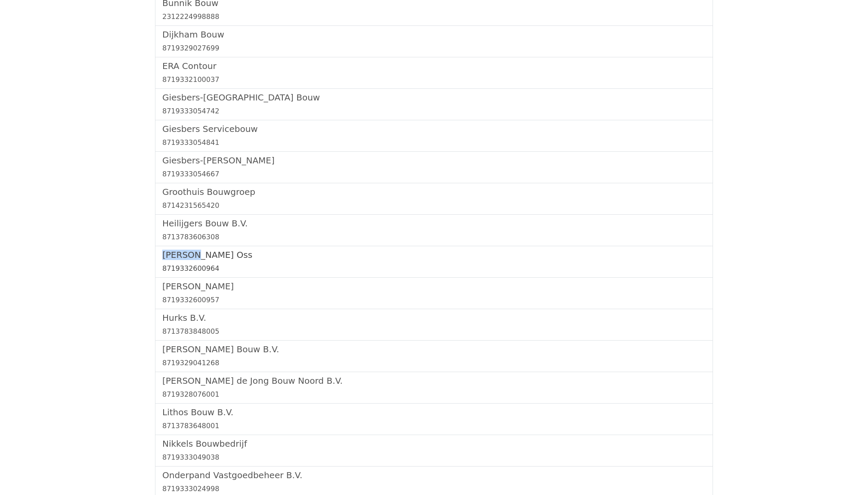  Describe the element at coordinates (434, 412) in the screenshot. I see `h5: Lithos Bouw B.V.` at that location.